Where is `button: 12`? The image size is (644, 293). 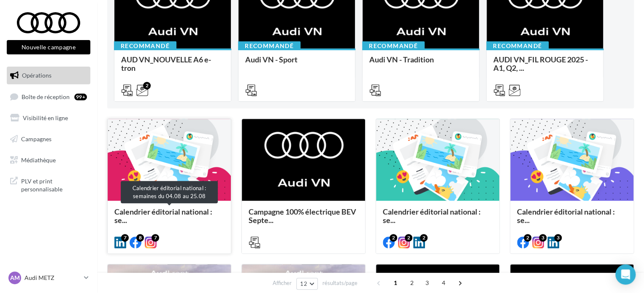
button: 12 is located at coordinates (307, 284).